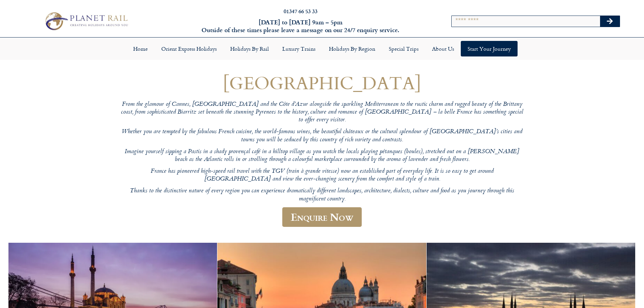 Image resolution: width=644 pixels, height=308 pixels. I want to click on a: About Us, so click(443, 49).